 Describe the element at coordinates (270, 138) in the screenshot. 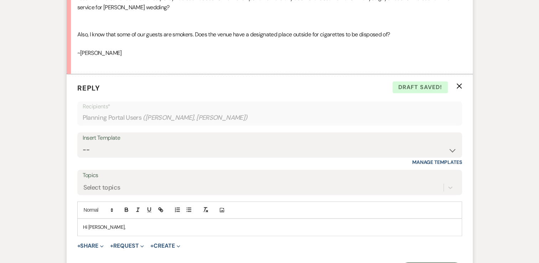

I see `div: Insert Template` at that location.